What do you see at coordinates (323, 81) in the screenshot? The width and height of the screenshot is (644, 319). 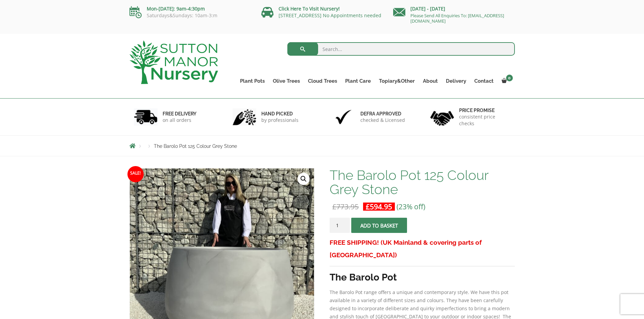 I see `a: Cloud Trees` at bounding box center [323, 81].